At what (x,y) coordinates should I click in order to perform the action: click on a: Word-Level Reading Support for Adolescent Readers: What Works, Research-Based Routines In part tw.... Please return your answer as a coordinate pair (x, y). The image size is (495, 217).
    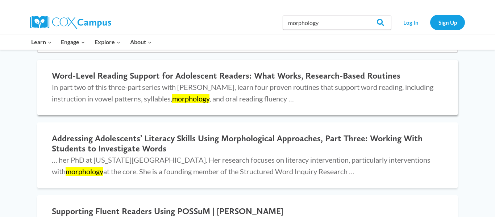
    Looking at the image, I should click on (247, 87).